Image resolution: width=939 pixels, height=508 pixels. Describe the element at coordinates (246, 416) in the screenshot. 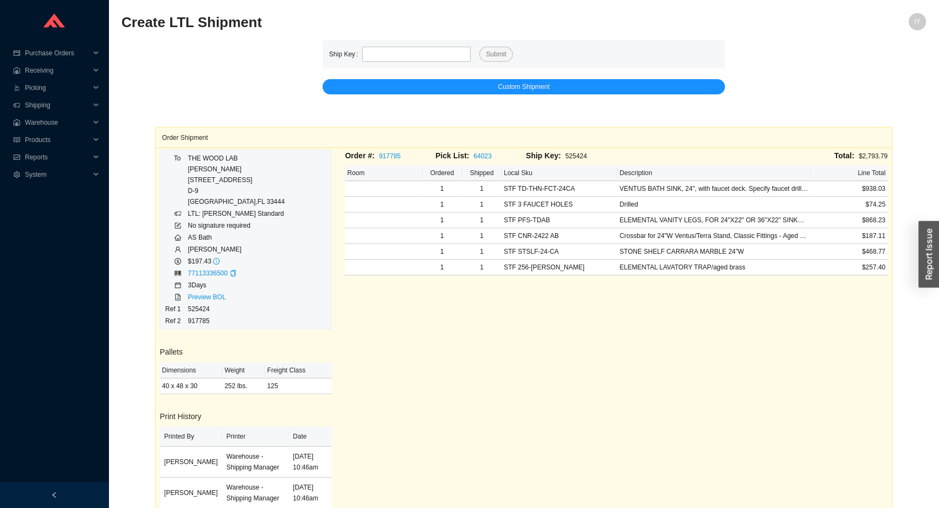

I see `h3: Print History` at that location.